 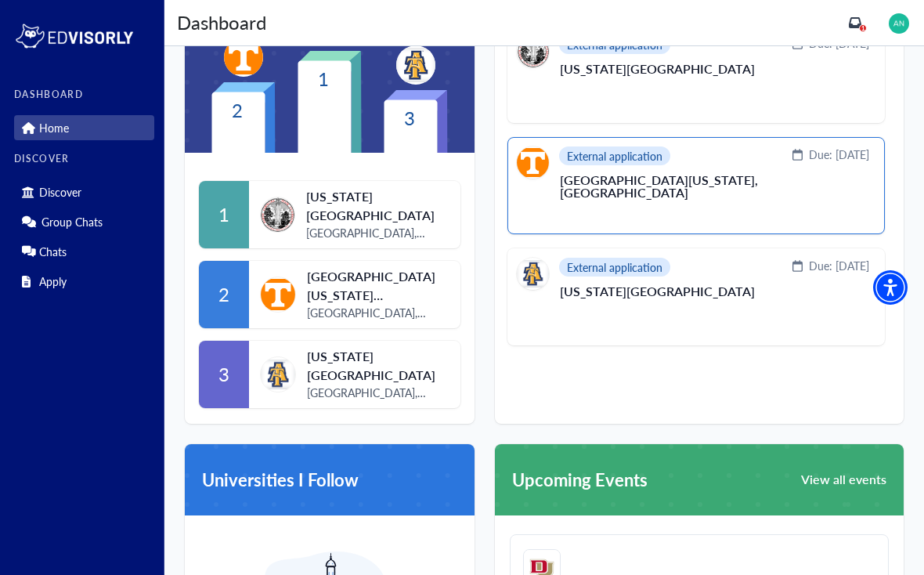 What do you see at coordinates (54, 128) in the screenshot?
I see `p: Home` at bounding box center [54, 128].